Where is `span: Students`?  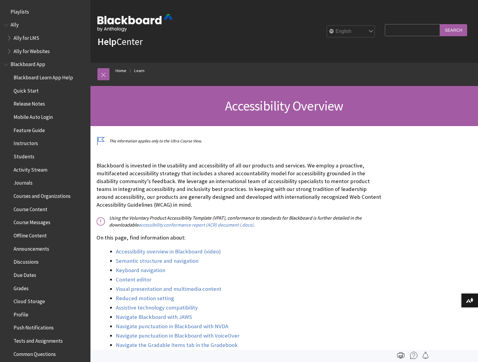 span: Students is located at coordinates (24, 155).